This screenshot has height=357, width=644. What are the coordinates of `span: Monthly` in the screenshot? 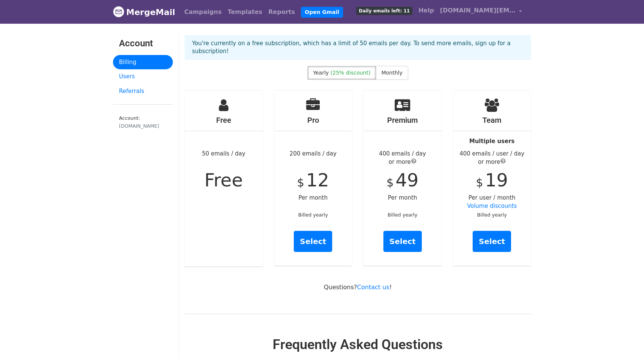 It's located at (392, 73).